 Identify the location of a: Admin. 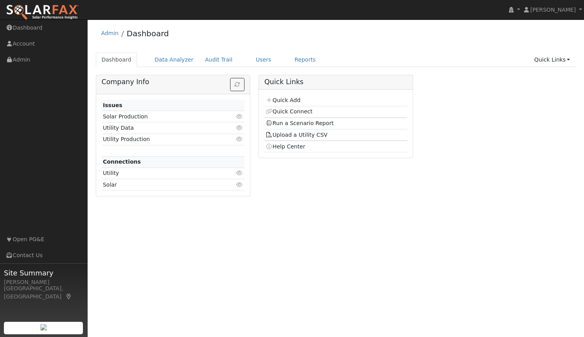
(110, 33).